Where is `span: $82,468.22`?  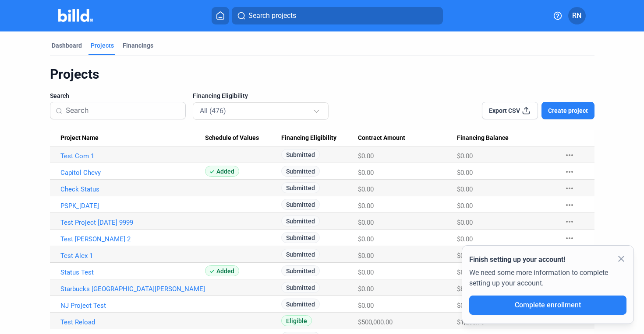 span: $82,468.22 is located at coordinates (473, 290).